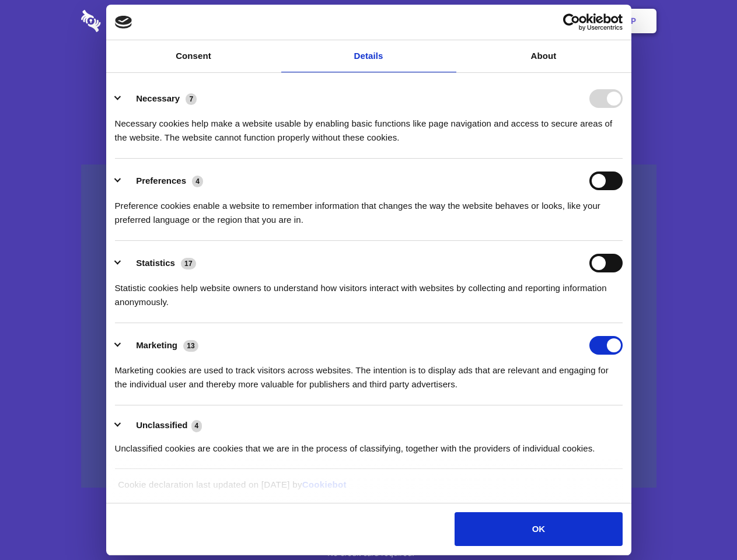 This screenshot has width=737, height=560. What do you see at coordinates (191, 346) in the screenshot?
I see `span: 13` at bounding box center [191, 346].